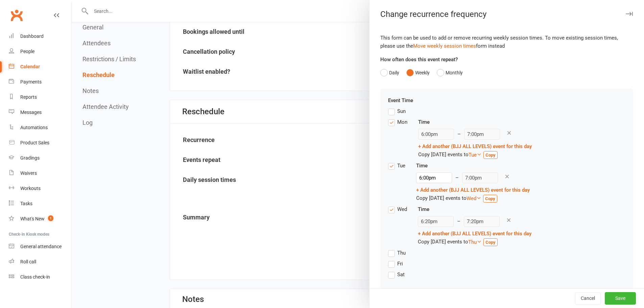  What do you see at coordinates (30, 188) in the screenshot?
I see `div: Workouts` at bounding box center [30, 188].